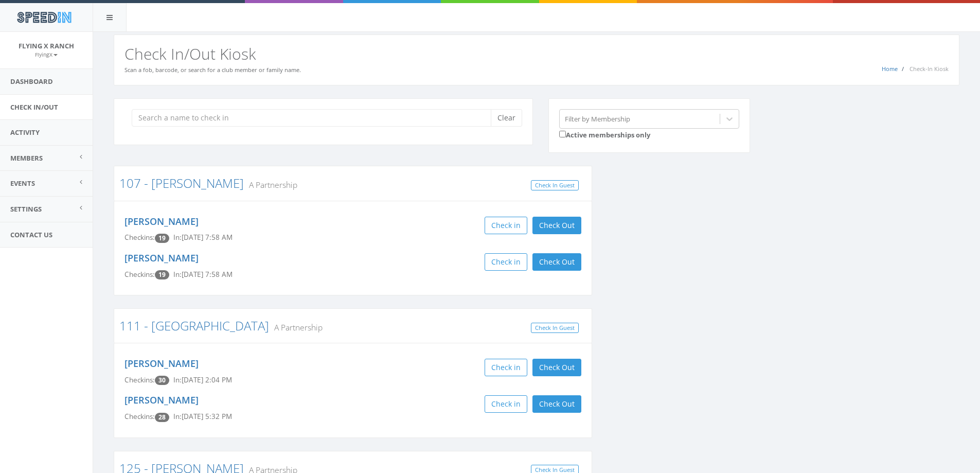  I want to click on img: speedin_logo.png, so click(44, 17).